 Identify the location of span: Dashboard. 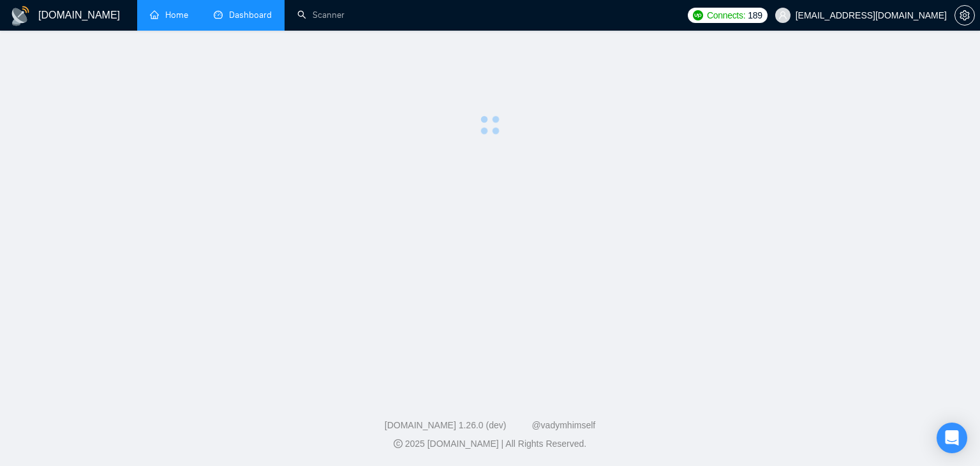
(250, 14).